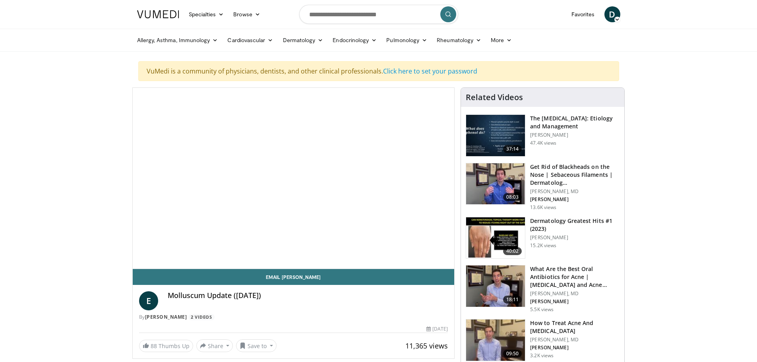 The image size is (757, 362). What do you see at coordinates (294, 317) in the screenshot?
I see `div: By` at bounding box center [294, 317].